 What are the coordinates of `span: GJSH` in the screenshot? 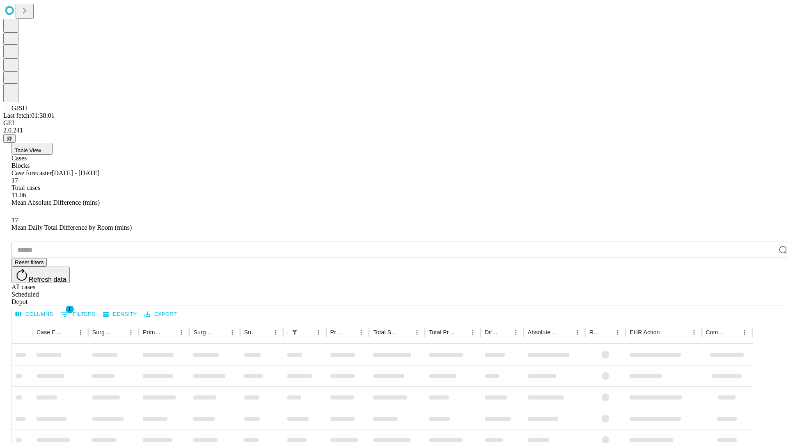 It's located at (19, 108).